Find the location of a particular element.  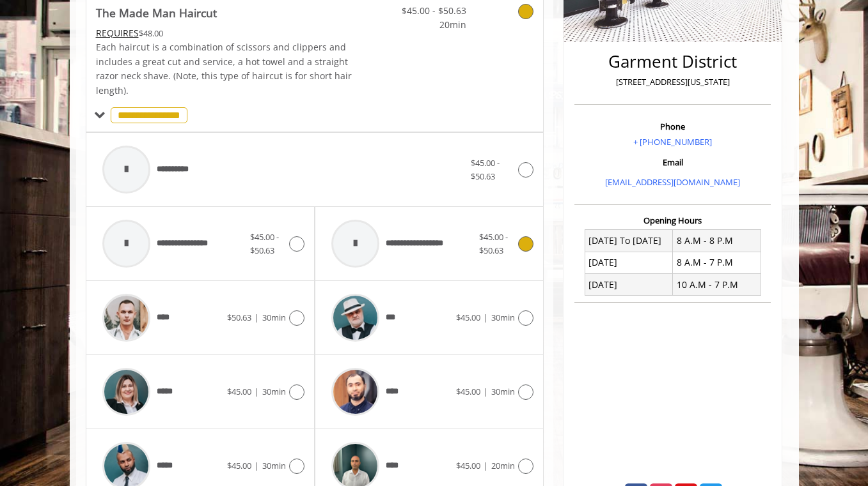

div: $48.00 is located at coordinates (225, 33).